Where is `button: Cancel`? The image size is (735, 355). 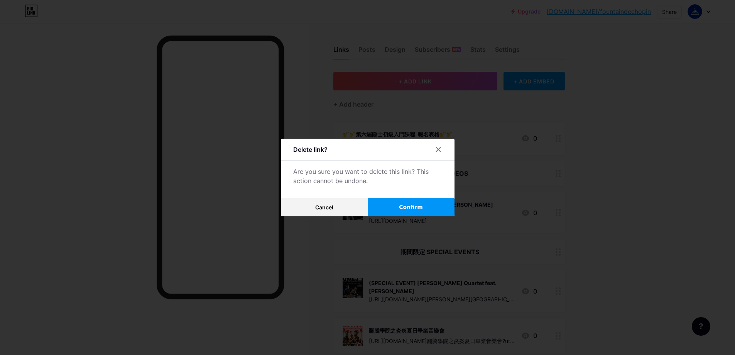 button: Cancel is located at coordinates (324, 207).